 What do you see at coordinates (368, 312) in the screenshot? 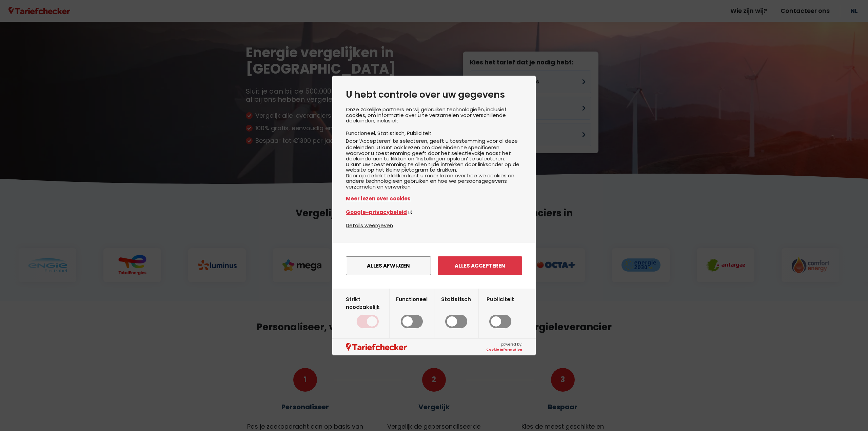
I see `label: Strikt noodzakelijk` at bounding box center [368, 312].